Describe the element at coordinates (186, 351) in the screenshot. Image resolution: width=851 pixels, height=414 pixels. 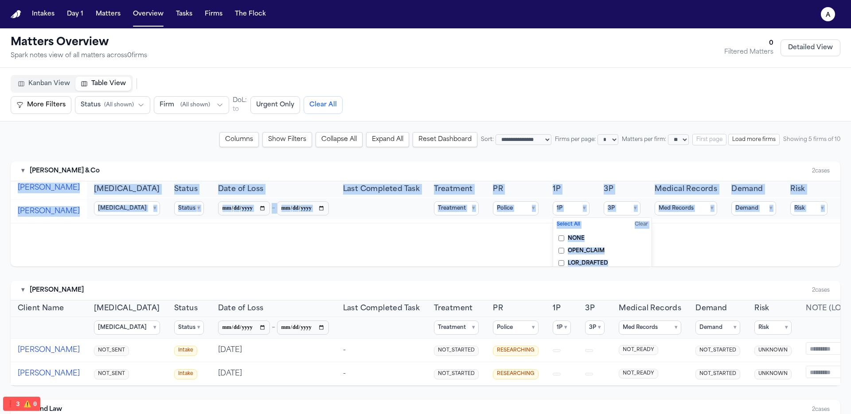
I see `span: Intake` at that location.